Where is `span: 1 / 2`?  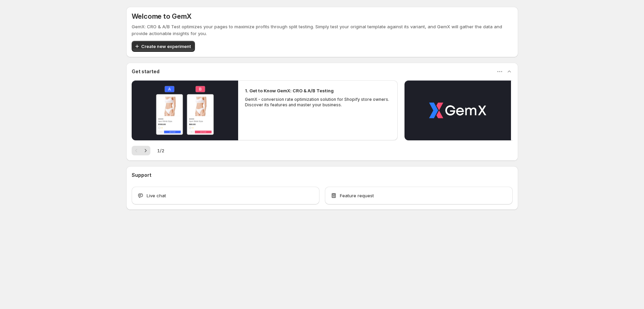 span: 1 / 2 is located at coordinates (161, 151).